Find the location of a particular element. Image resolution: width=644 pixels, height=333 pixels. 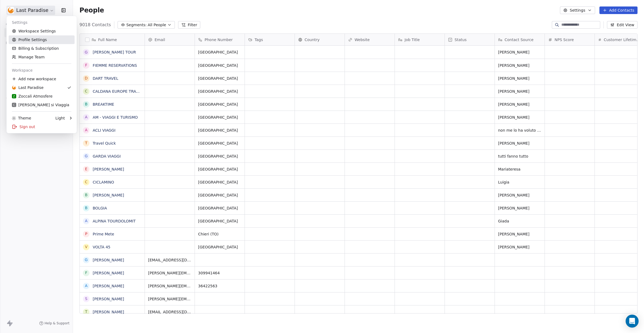

img: lastparadise-pittogramma.jpg is located at coordinates (14, 87).